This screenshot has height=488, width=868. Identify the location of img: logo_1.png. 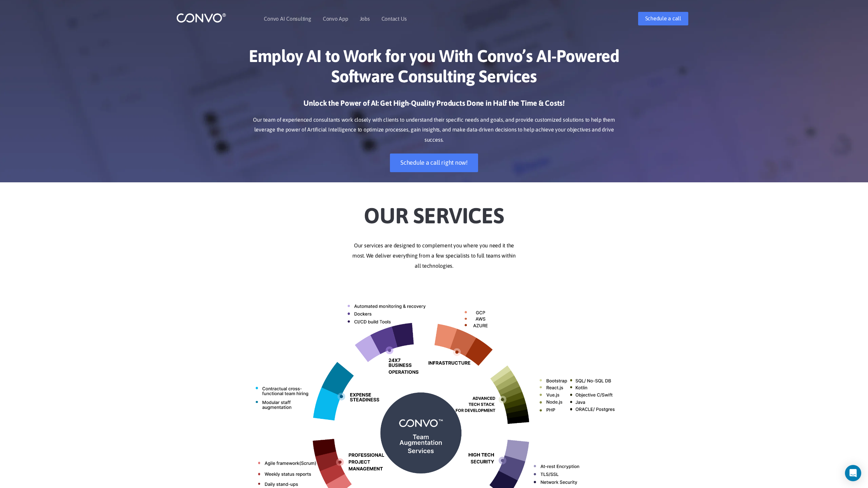
(201, 18).